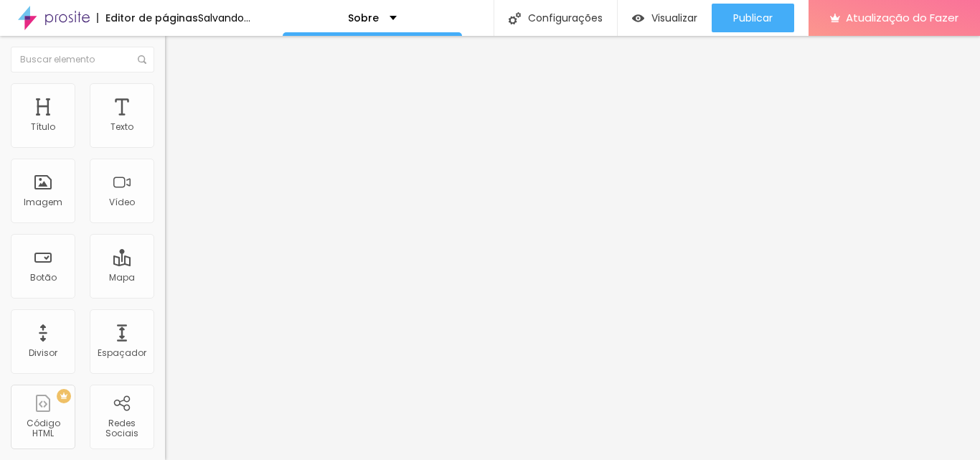 Image resolution: width=980 pixels, height=460 pixels. I want to click on font: Publicar, so click(753, 18).